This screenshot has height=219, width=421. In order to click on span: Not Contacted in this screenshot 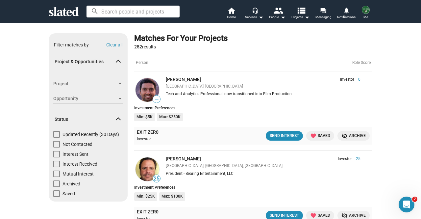, I will do `click(77, 144)`.